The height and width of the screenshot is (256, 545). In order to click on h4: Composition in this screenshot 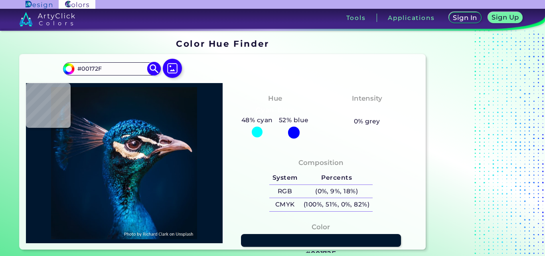, I will do `click(321, 163)`.